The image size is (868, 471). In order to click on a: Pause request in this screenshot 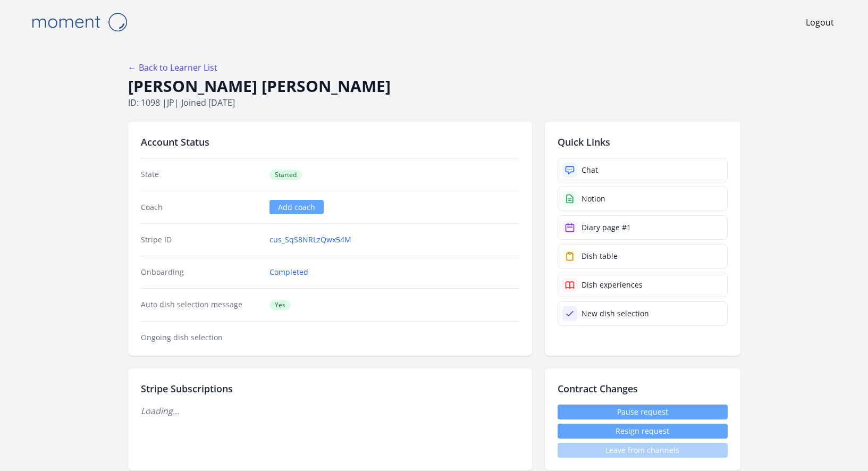, I will do `click(643, 412)`.